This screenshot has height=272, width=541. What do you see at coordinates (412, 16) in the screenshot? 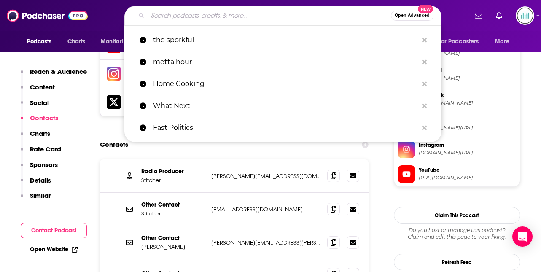
I see `button: Open AdvancedNew` at bounding box center [412, 16].